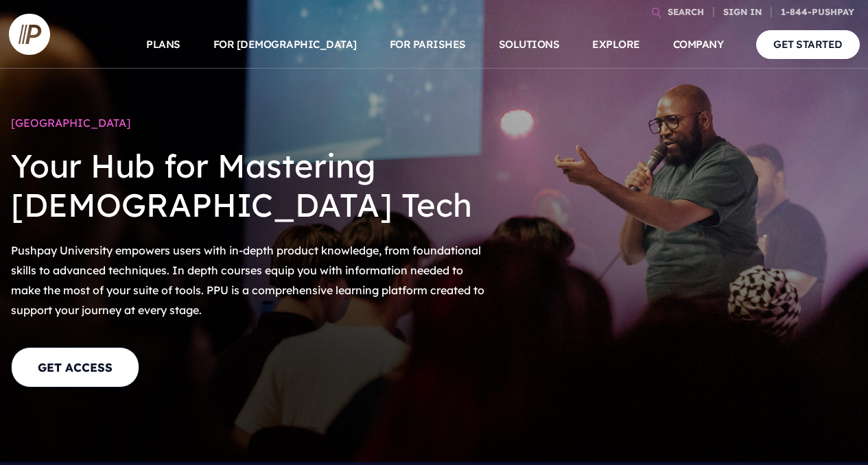 Image resolution: width=868 pixels, height=465 pixels. I want to click on a: SOLUTIONS, so click(529, 45).